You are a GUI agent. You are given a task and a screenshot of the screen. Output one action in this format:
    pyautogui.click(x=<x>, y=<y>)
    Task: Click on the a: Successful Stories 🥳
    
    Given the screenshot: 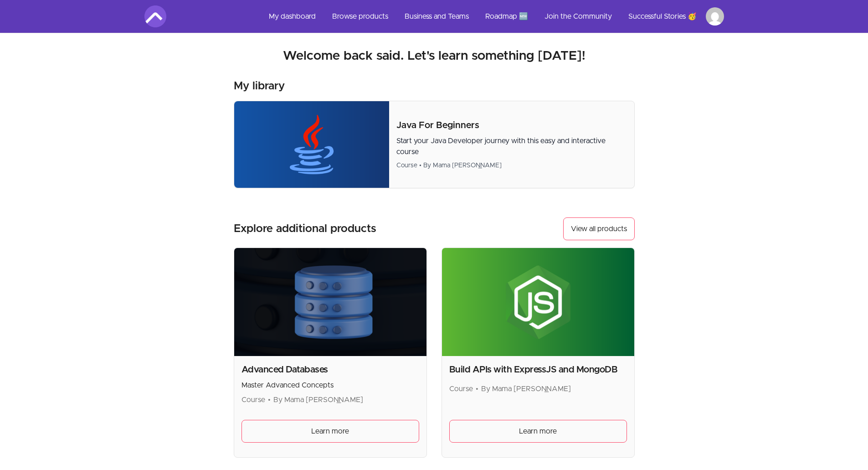 What is the action you would take?
    pyautogui.click(x=663, y=16)
    